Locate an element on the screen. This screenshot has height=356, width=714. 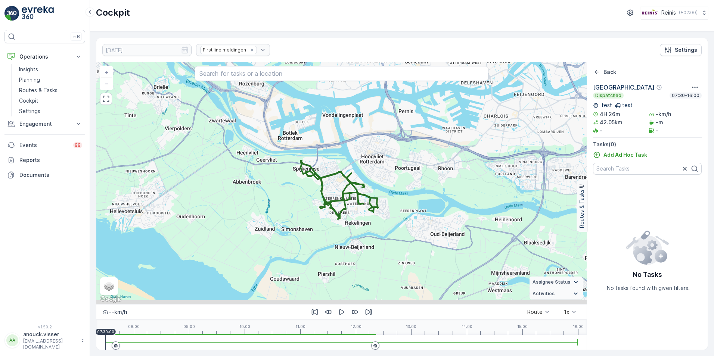
a: Planning is located at coordinates (50, 80).